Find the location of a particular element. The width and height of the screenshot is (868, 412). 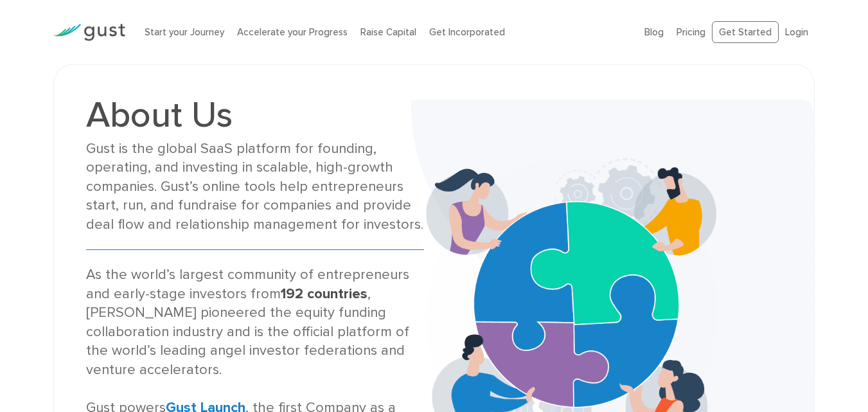

img: Gust Logo is located at coordinates (89, 32).